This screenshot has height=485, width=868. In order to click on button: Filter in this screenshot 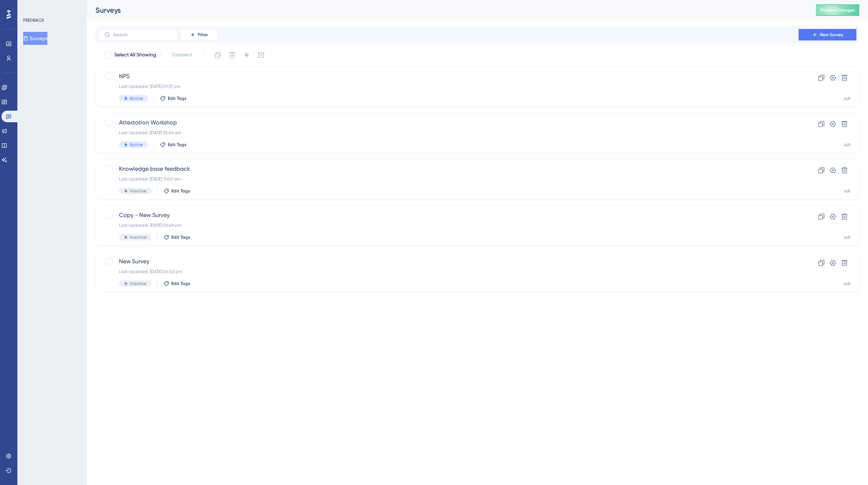, I will do `click(199, 35)`.